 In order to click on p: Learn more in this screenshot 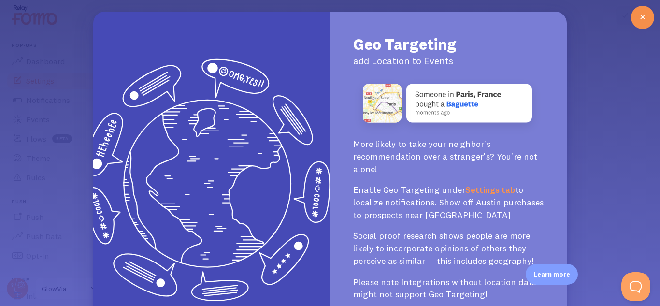, I will do `click(552, 274)`.